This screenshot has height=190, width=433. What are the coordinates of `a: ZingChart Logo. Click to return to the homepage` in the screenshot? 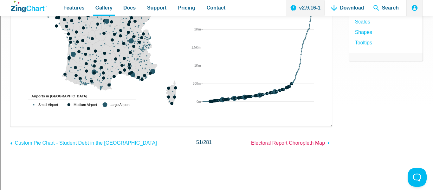 It's located at (29, 6).